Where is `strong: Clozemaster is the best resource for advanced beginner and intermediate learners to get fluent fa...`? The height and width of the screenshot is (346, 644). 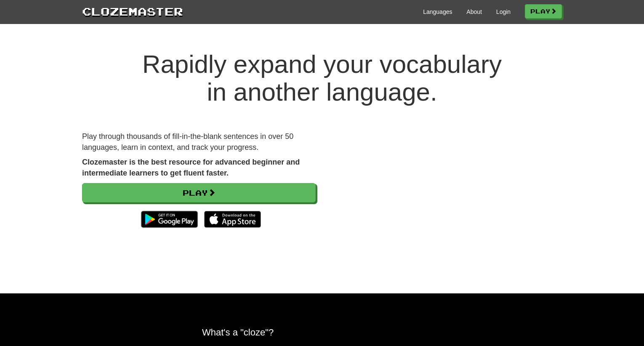
strong: Clozemaster is the best resource for advanced beginner and intermediate learners to get fluent fa... is located at coordinates (191, 168).